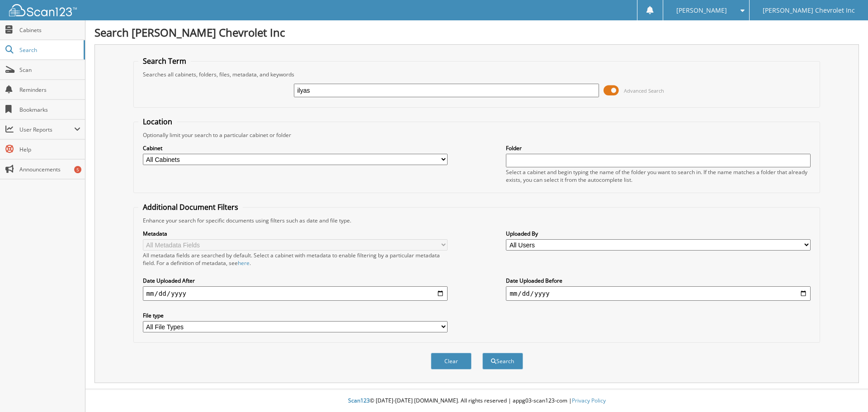 This screenshot has height=412, width=868. Describe the element at coordinates (658, 233) in the screenshot. I see `label: Uploaded By` at that location.